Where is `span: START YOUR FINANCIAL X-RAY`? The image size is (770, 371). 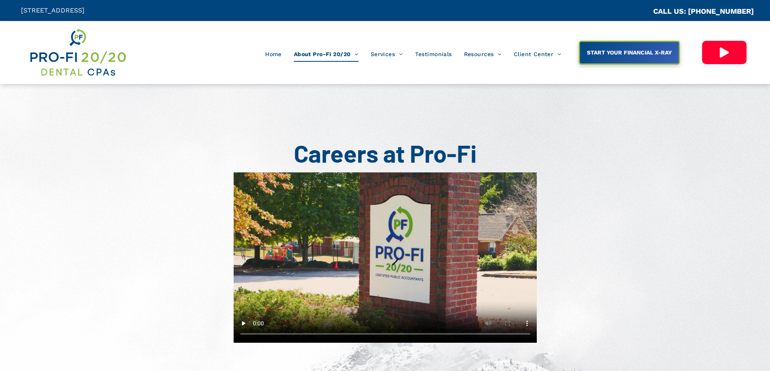
span: START YOUR FINANCIAL X-RAY is located at coordinates (629, 53).